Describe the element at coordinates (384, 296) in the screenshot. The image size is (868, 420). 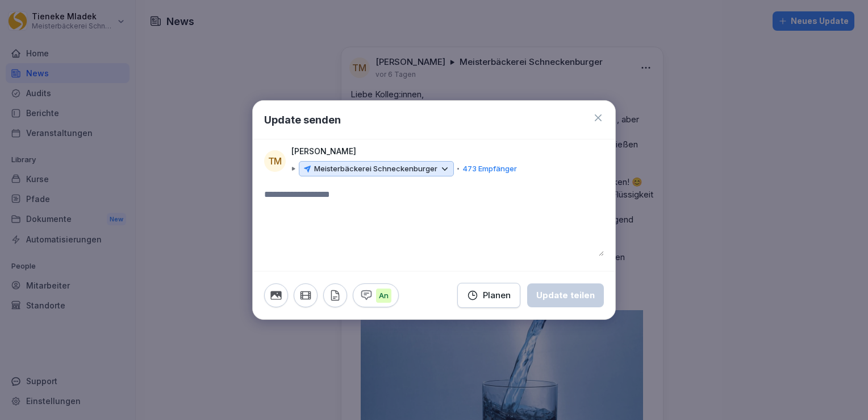
I see `p: An` at that location.